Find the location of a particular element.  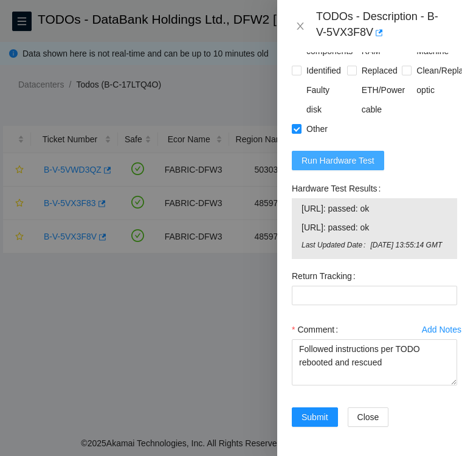

span: Identified Faulty disk is located at coordinates (324, 90).